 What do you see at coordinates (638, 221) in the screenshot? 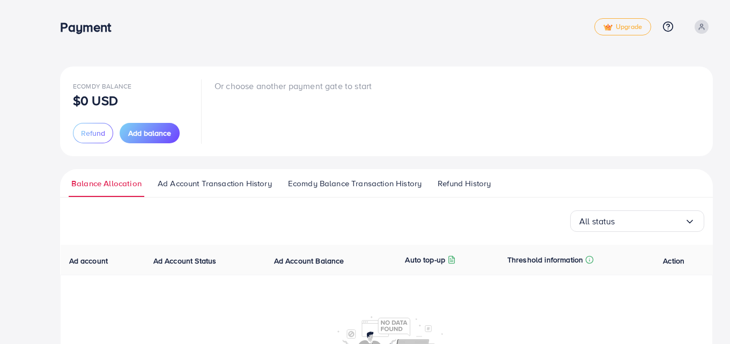
I see `div: Search for option` at bounding box center [638, 221].